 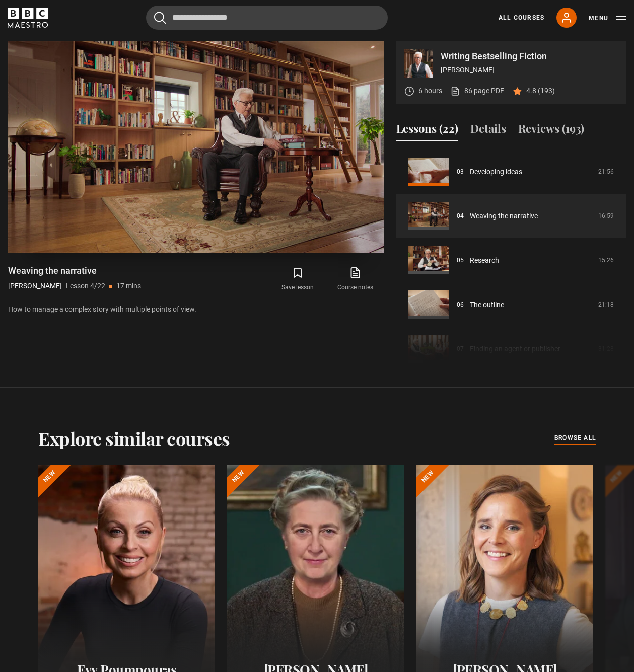 What do you see at coordinates (134, 438) in the screenshot?
I see `h2: Explore similar courses` at bounding box center [134, 438].